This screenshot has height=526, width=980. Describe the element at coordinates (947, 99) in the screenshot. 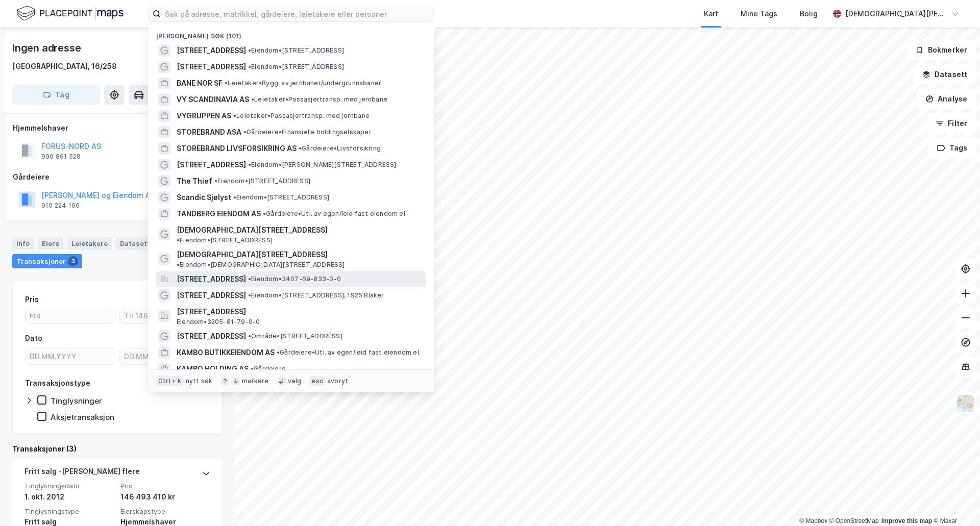

I see `button: Analyse` at that location.